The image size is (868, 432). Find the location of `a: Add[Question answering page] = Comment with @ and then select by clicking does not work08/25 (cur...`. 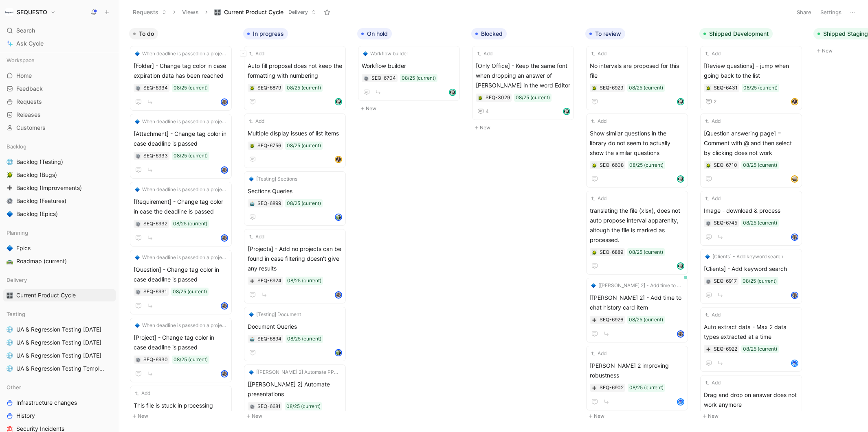

a: Add[Question answering page] = Comment with @ and then select by clicking does not work08/25 (cur... is located at coordinates (751, 150).